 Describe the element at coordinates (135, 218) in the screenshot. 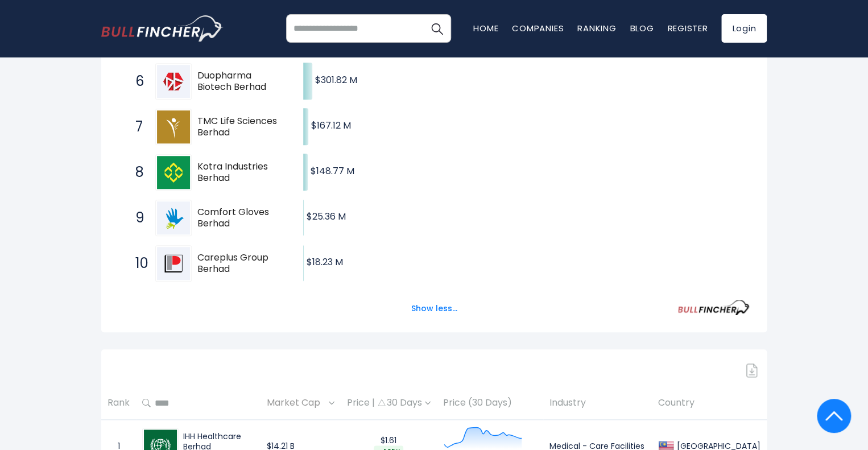

I see `span: 9` at that location.